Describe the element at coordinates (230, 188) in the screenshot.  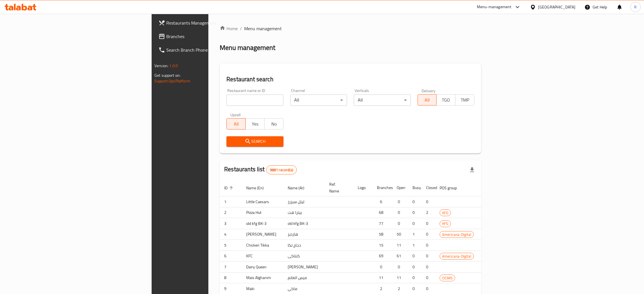
I see `span: ID` at that location.